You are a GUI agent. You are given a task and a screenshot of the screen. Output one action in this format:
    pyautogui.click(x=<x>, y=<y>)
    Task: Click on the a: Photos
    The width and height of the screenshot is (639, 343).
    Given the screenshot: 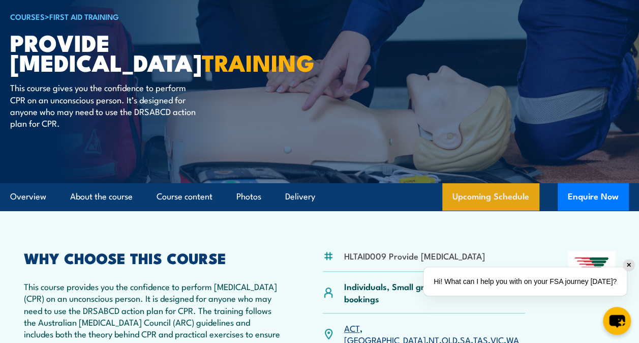 What is the action you would take?
    pyautogui.click(x=249, y=196)
    